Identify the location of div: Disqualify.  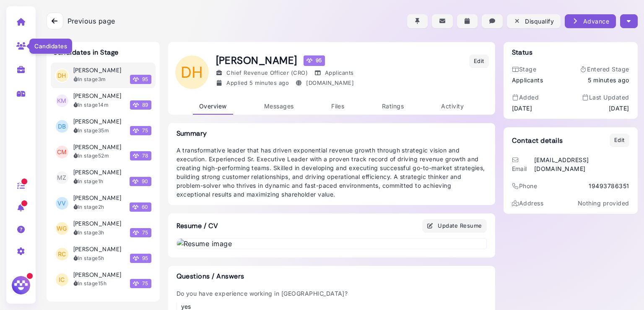
(533, 21).